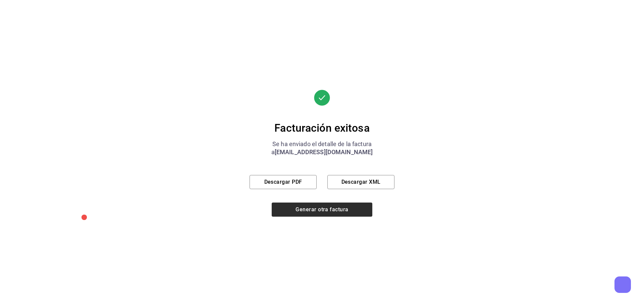 The width and height of the screenshot is (644, 306). What do you see at coordinates (283, 182) in the screenshot?
I see `button: Descargar PDF` at bounding box center [283, 182].